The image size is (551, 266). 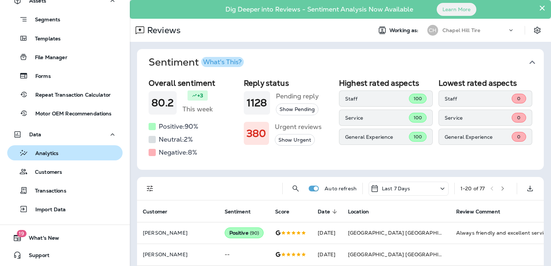 I want to click on button: SentimentWhat's This?, so click(x=346, y=62).